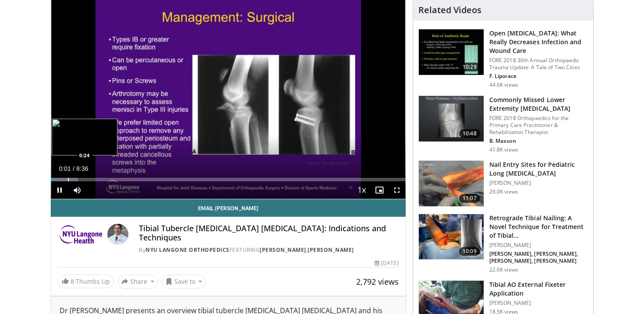 The height and width of the screenshot is (314, 644). Describe the element at coordinates (539, 125) in the screenshot. I see `p: FORE 2018 Orthopaedics for the Primary Care Practitioner & Rehabilitation Therapist` at that location.